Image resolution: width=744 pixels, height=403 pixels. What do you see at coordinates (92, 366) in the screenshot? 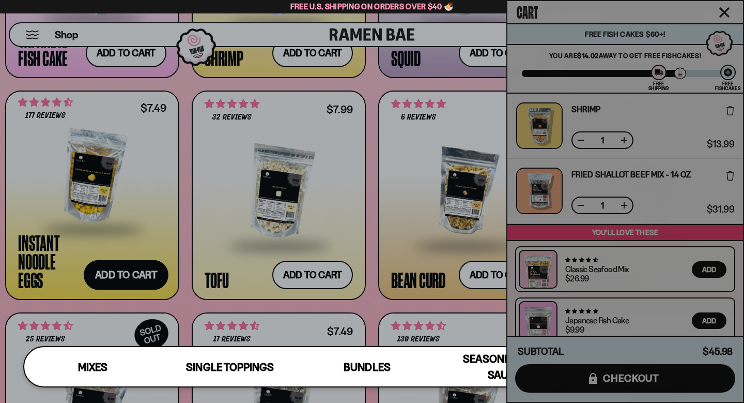
I see `a: Mixes` at bounding box center [92, 366].